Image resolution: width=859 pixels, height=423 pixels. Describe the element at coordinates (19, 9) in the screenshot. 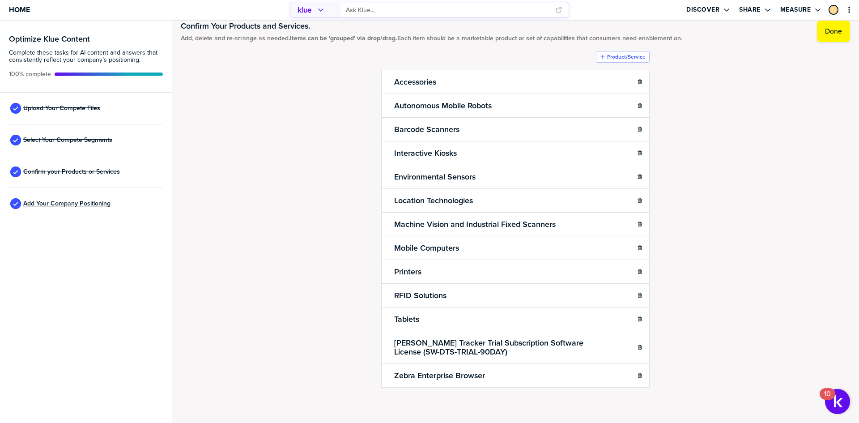

I see `span: Home` at that location.